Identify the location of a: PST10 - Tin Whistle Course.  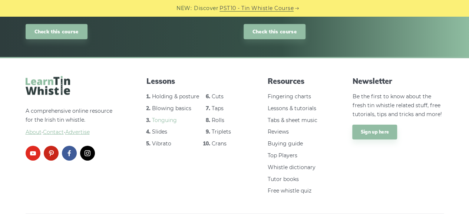
(257, 8).